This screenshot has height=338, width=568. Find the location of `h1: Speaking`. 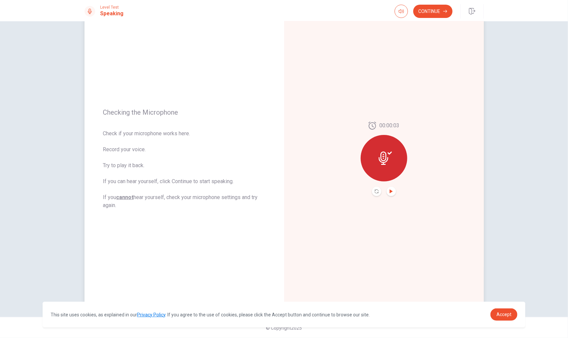

h1: Speaking is located at coordinates (112, 14).